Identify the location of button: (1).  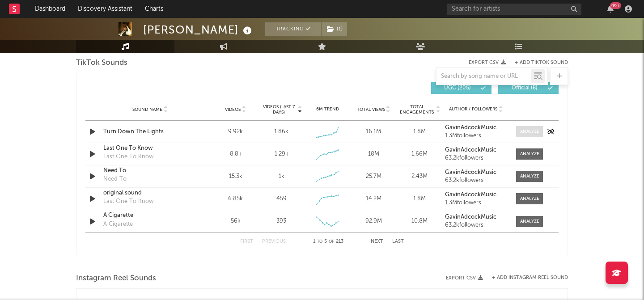
(334, 29).